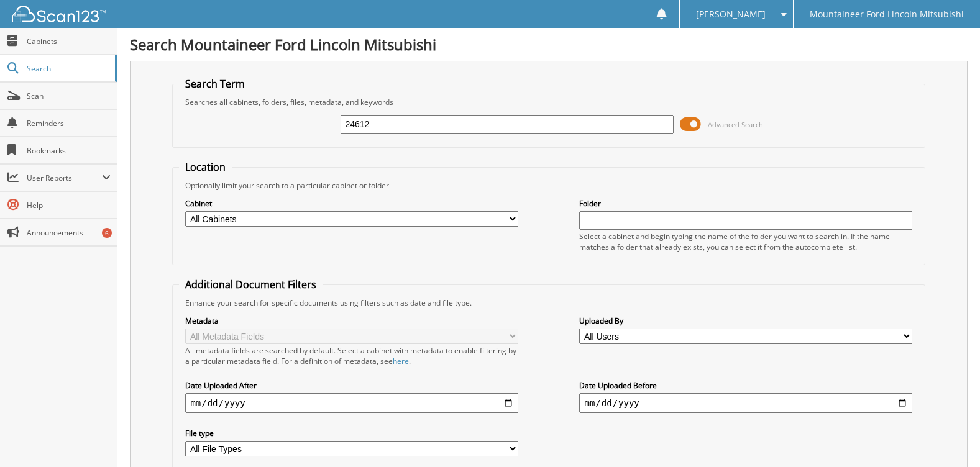 This screenshot has height=467, width=980. What do you see at coordinates (351, 321) in the screenshot?
I see `label: Metadata` at bounding box center [351, 321].